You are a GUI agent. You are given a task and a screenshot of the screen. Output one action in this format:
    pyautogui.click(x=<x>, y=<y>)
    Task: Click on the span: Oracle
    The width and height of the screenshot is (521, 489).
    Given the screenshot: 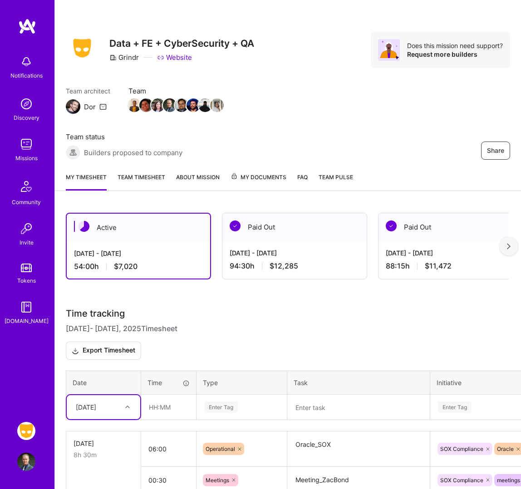 What is the action you would take?
    pyautogui.click(x=505, y=449)
    